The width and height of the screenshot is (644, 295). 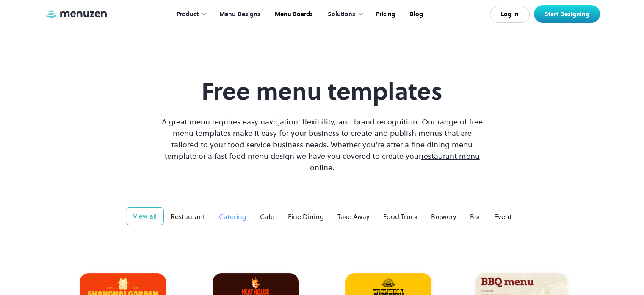 I want to click on div: Catering, so click(x=233, y=216).